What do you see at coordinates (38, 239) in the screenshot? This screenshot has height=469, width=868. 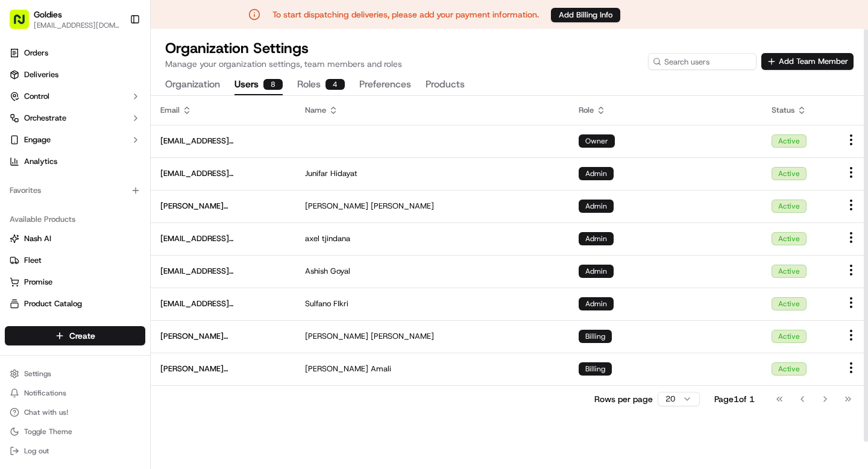 I see `span: Nash AI` at bounding box center [38, 239].